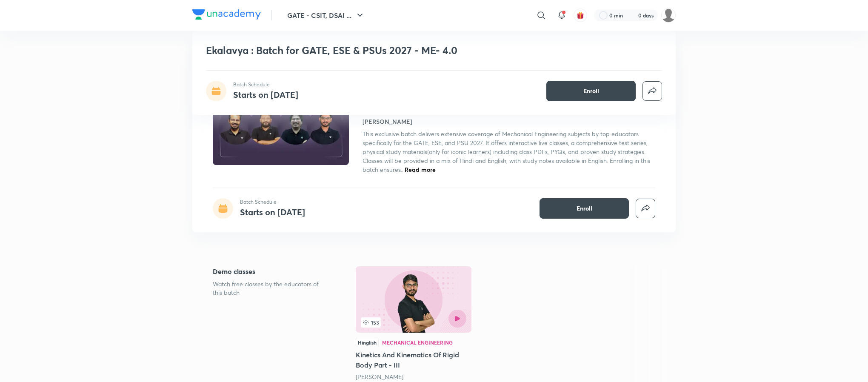 The image size is (868, 382). What do you see at coordinates (413, 360) in the screenshot?
I see `h5: Kinetics And Kinematics Of Rigid Body Part - III` at bounding box center [413, 360].